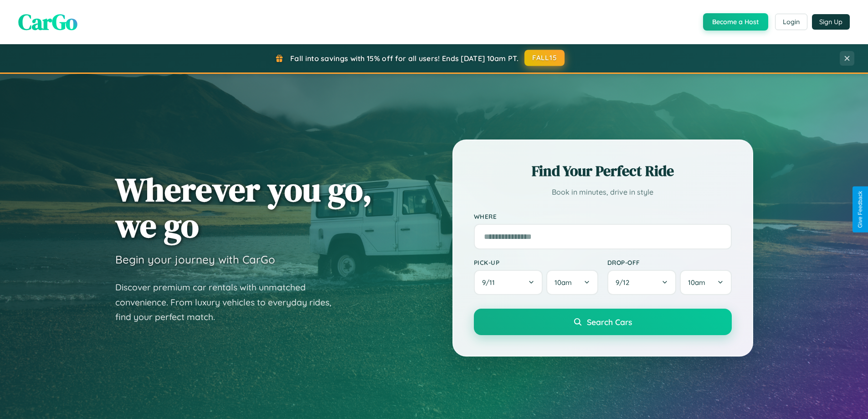  Describe the element at coordinates (609, 322) in the screenshot. I see `span: Search Cars` at that location.